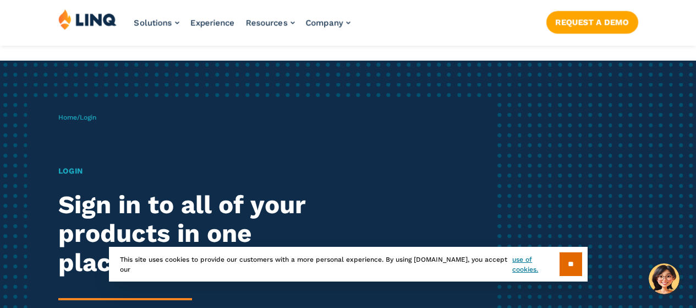 This screenshot has height=308, width=696. I want to click on a: Home, so click(68, 117).